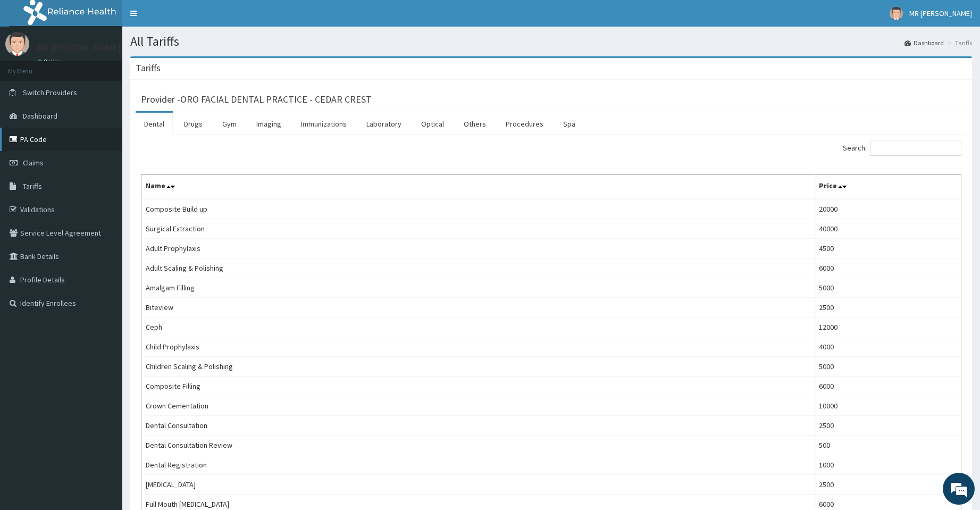 This screenshot has width=980, height=510. I want to click on td: Biteview, so click(478, 308).